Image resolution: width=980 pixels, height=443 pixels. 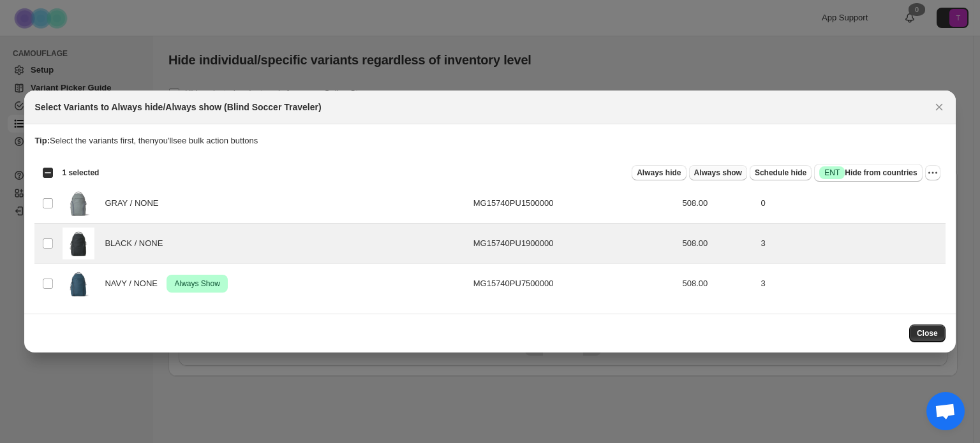 What do you see at coordinates (867, 173) in the screenshot?
I see `button: SuccessENTHide from countries` at bounding box center [867, 173].